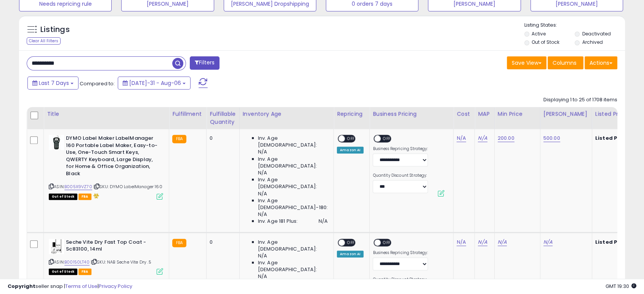 The image size is (644, 294). Describe the element at coordinates (552, 138) in the screenshot. I see `a: 500.00` at that location.